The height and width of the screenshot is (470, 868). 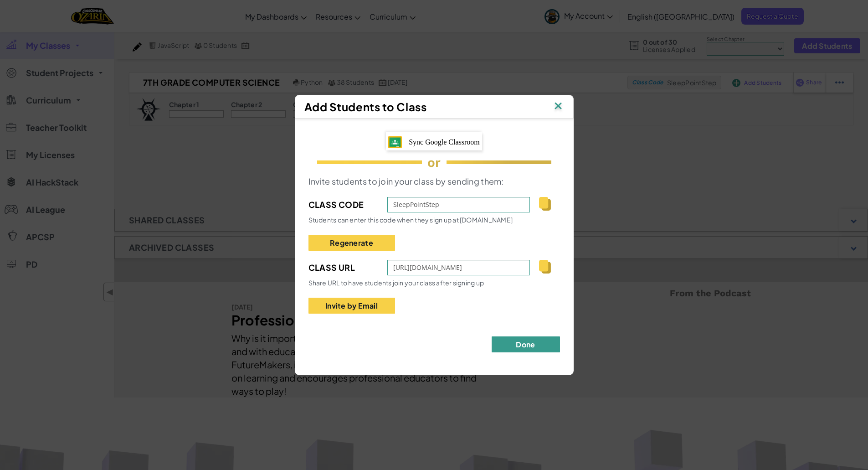 What do you see at coordinates (395, 142) in the screenshot?
I see `img: IconGoogleClassroom.svg` at bounding box center [395, 142].